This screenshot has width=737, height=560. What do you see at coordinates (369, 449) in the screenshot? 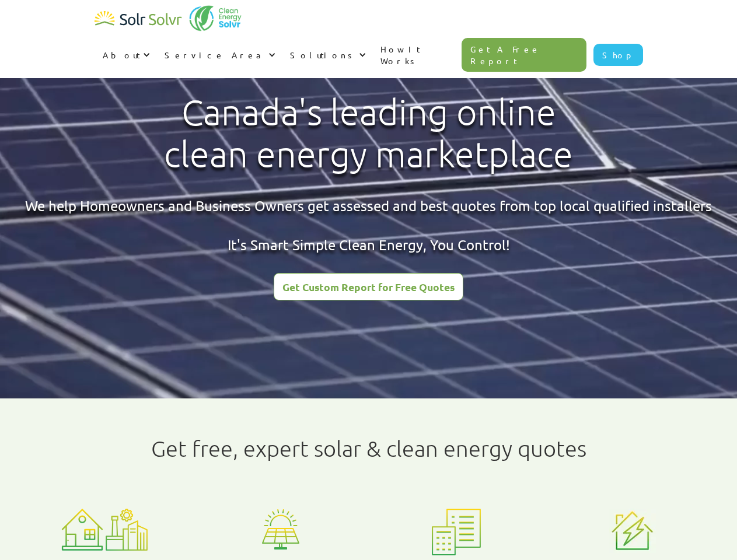
I see `h1: Get free, expert solar & clean energy quotes` at bounding box center [369, 449].